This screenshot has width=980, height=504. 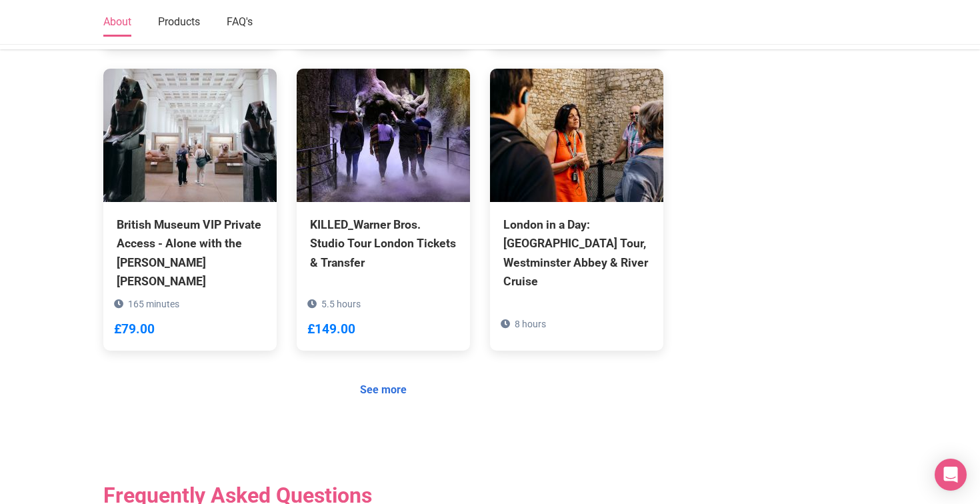 I want to click on span: 165 minutes, so click(x=153, y=304).